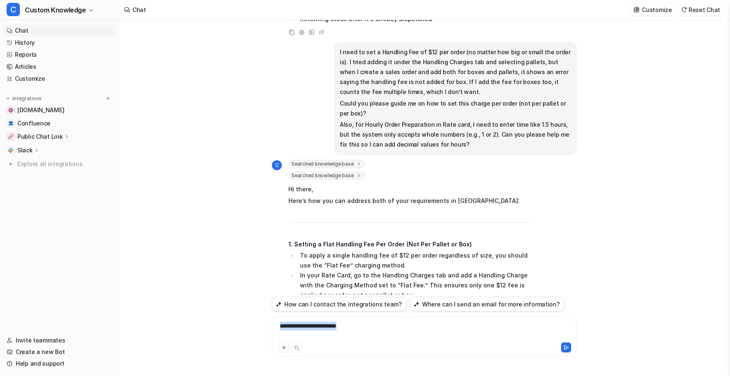  I want to click on div: Chat, so click(139, 10).